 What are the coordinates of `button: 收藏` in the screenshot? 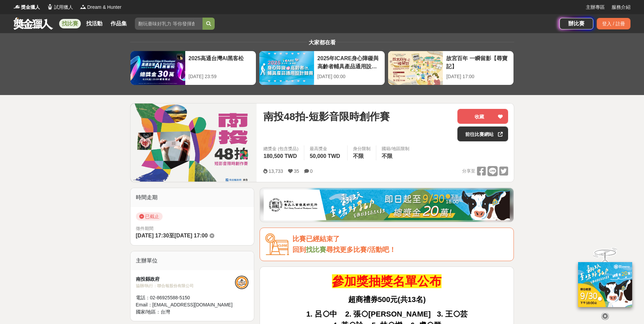 It's located at (483, 116).